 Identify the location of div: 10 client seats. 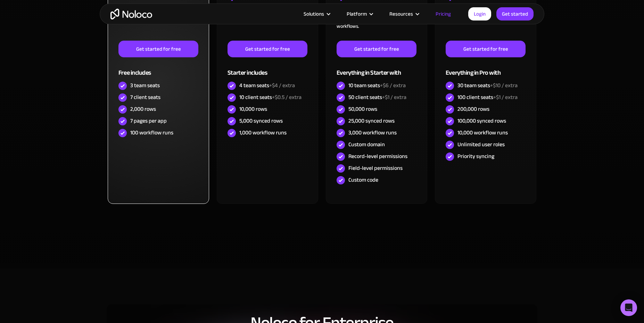
(270, 97).